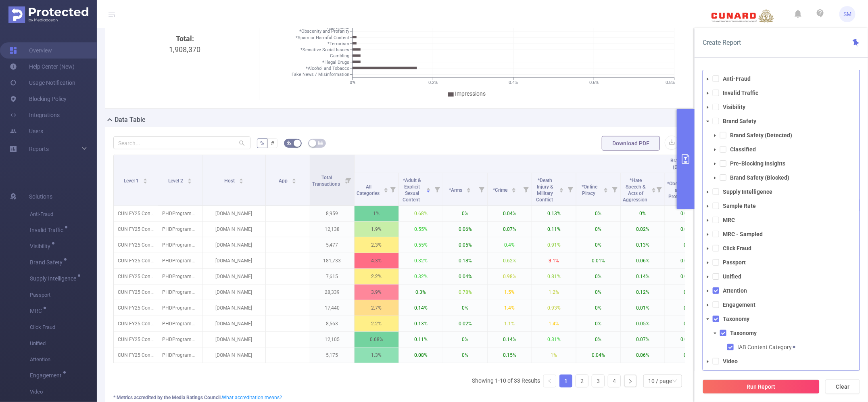  I want to click on i: icon: left, so click(550, 381).